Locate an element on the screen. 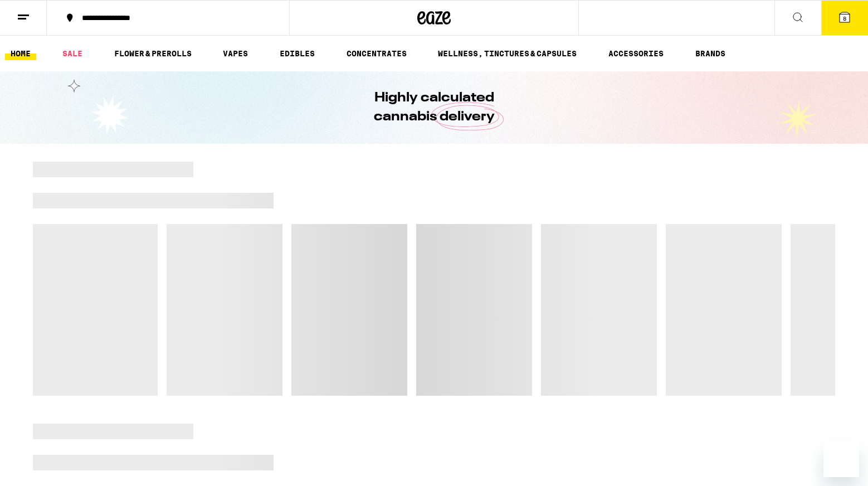 Image resolution: width=868 pixels, height=486 pixels. a: BRANDS is located at coordinates (710, 54).